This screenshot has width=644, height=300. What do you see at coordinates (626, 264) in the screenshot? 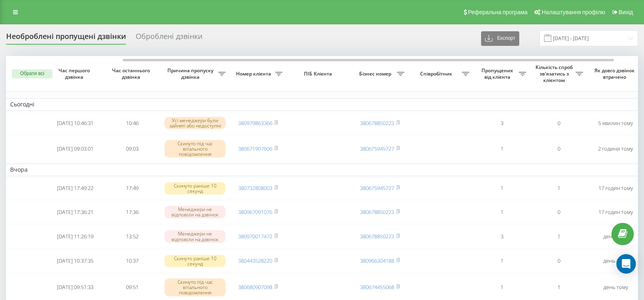
I see `div: Open Intercom Messenger` at bounding box center [626, 264].